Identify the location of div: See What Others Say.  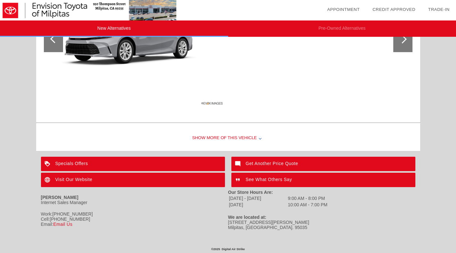
(323, 180).